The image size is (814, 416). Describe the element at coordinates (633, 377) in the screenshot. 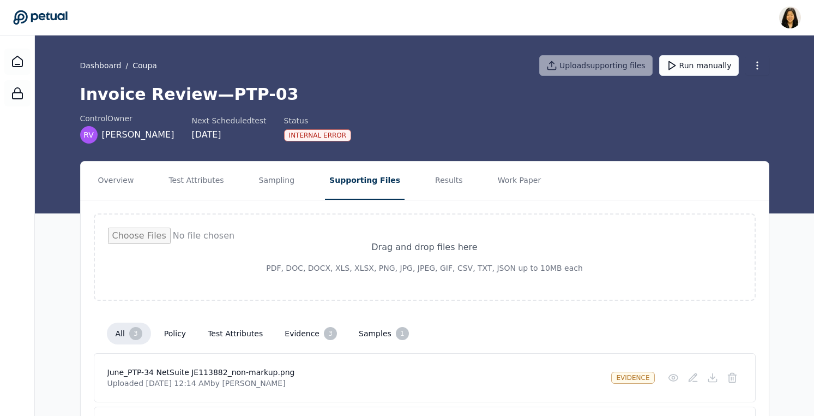

I see `div: evidence` at that location.